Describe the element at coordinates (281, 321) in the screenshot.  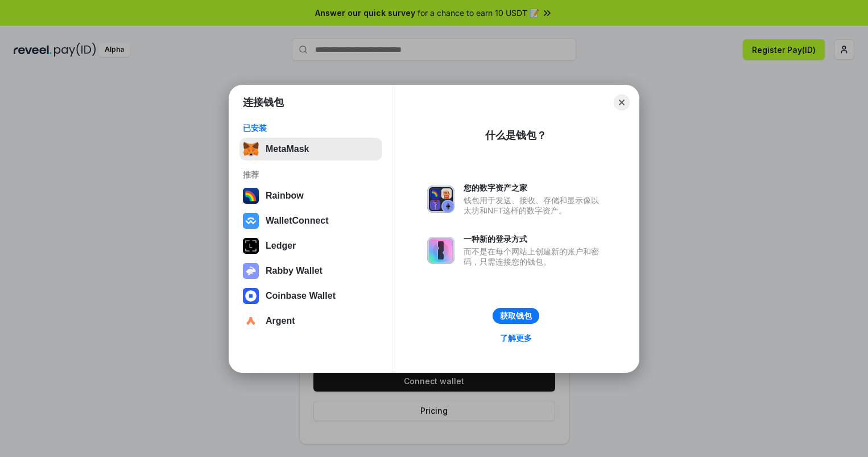
I see `div: Argent` at that location.